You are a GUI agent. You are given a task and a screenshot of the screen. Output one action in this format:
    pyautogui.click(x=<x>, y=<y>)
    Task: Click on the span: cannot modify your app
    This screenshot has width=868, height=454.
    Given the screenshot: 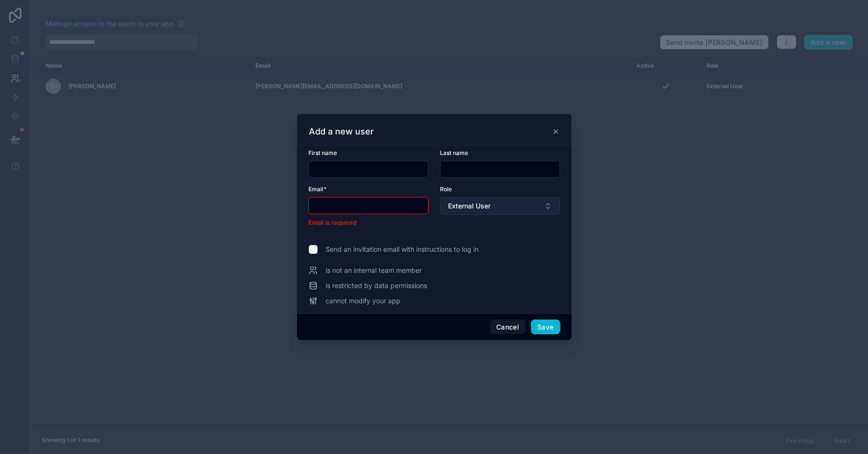 What is the action you would take?
    pyautogui.click(x=363, y=301)
    